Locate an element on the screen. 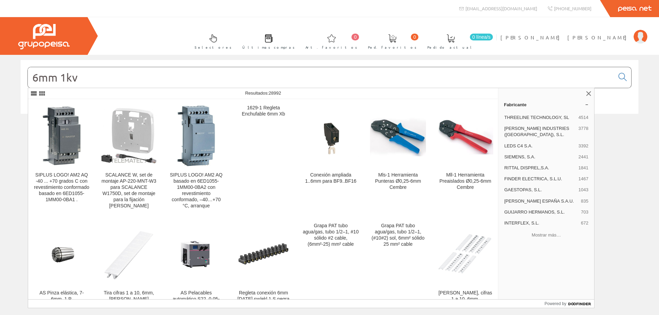  div: Grapa PAT tubo agua/gas, tubo 1/2–1, (#10#2) sol, 6mm² sólido 25 mm² cable is located at coordinates (398, 235).